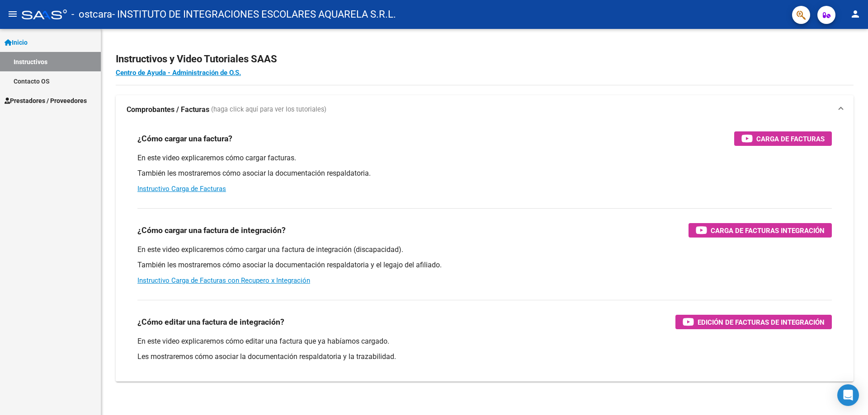 This screenshot has width=868, height=415. Describe the element at coordinates (484, 253) in the screenshot. I see `div: Comprobantes / Facturas (haga click aquí para ver los tutoriales)` at that location.